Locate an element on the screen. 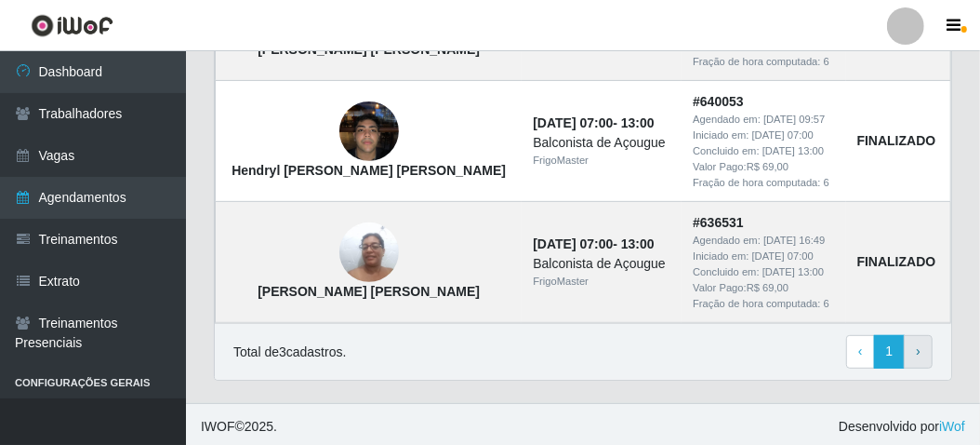  nav: pagination is located at coordinates (889, 352).